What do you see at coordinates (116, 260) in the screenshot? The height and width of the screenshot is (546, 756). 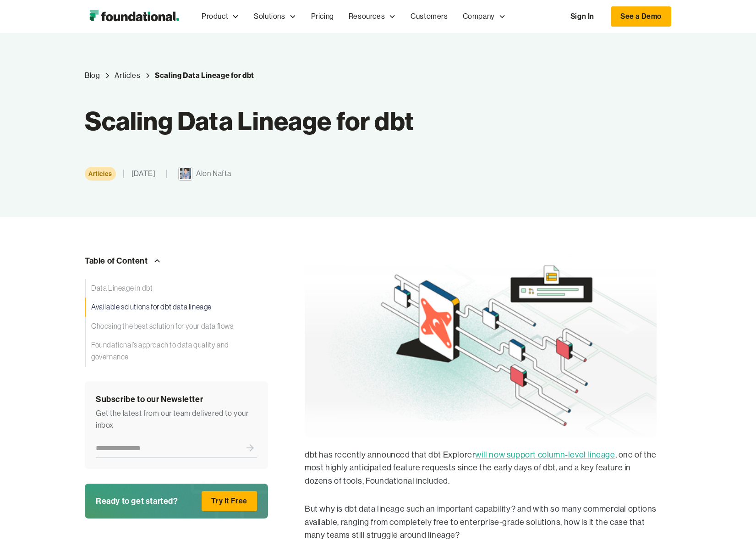 I see `div: Table of Content` at bounding box center [116, 260].